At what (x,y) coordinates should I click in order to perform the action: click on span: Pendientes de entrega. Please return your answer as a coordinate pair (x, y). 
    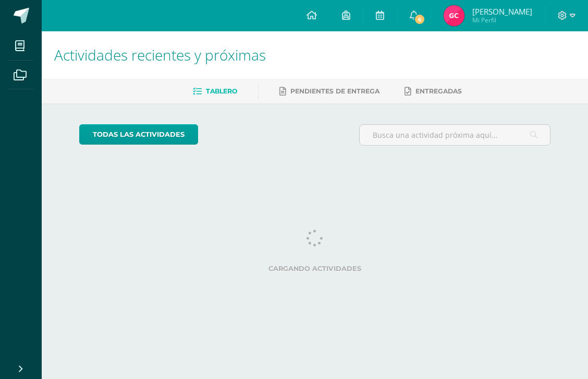
    Looking at the image, I should click on (334, 91).